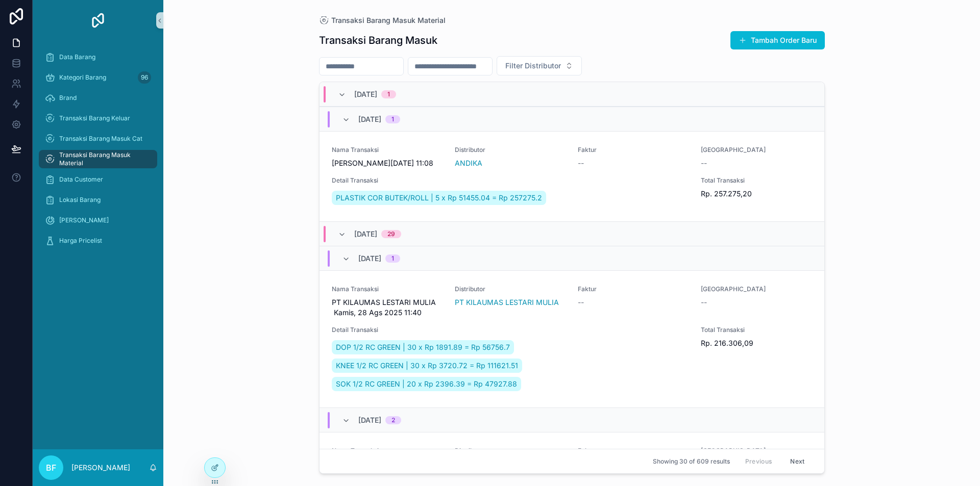 The height and width of the screenshot is (486, 980). What do you see at coordinates (98, 57) in the screenshot?
I see `a: Data Barang` at bounding box center [98, 57].